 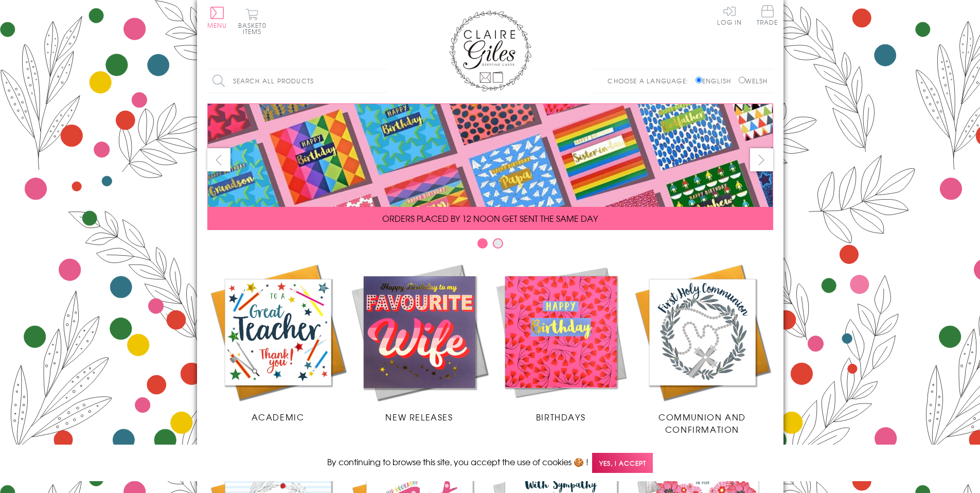 What do you see at coordinates (217, 18) in the screenshot?
I see `button: Menu` at bounding box center [217, 18].